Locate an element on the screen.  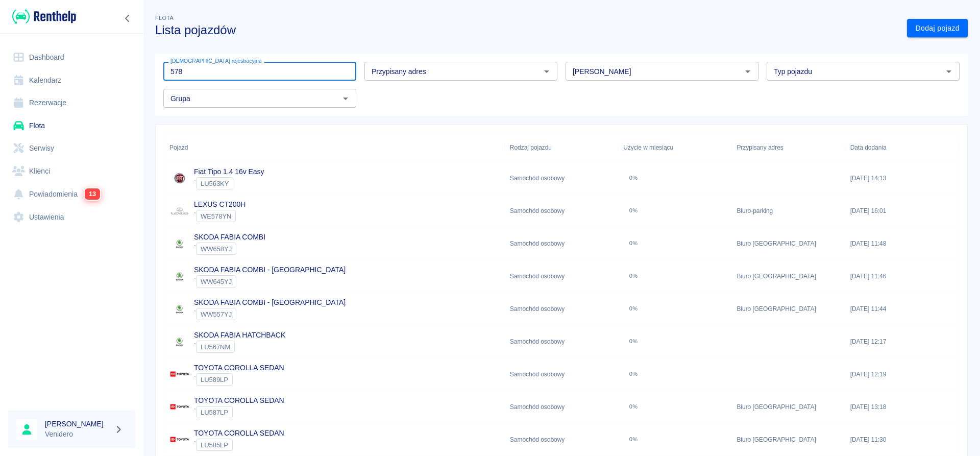
span: WE578YN is located at coordinates (216, 216).